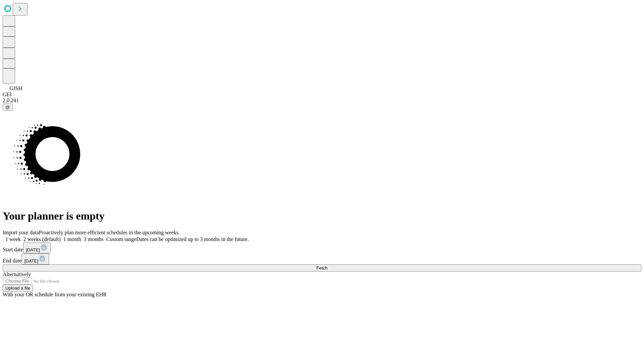 This screenshot has width=644, height=362. I want to click on h1: Your planner is empty, so click(322, 216).